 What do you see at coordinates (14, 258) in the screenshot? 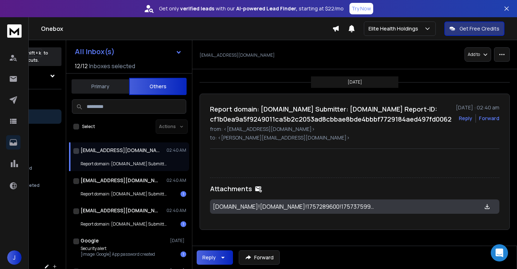
I see `button: J` at bounding box center [14, 258].